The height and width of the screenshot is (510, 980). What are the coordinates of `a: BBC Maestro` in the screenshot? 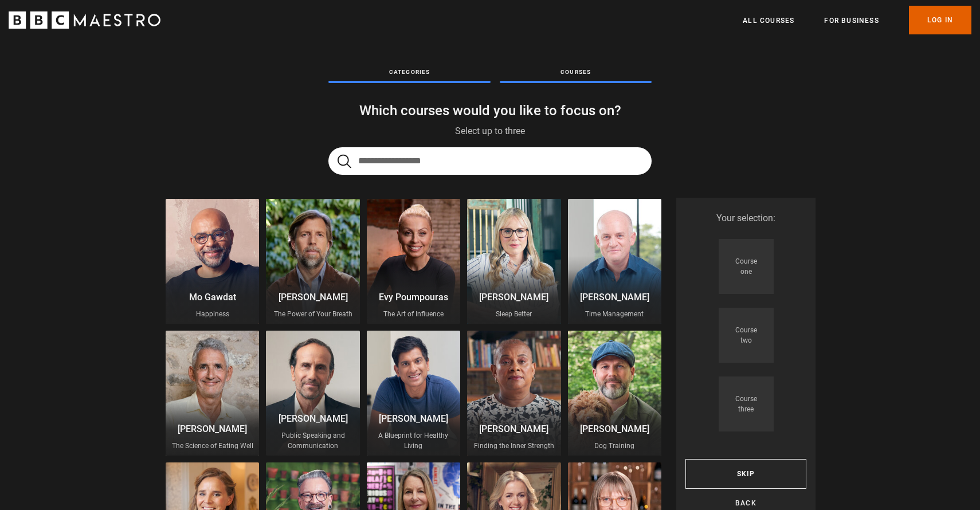 It's located at (85, 20).